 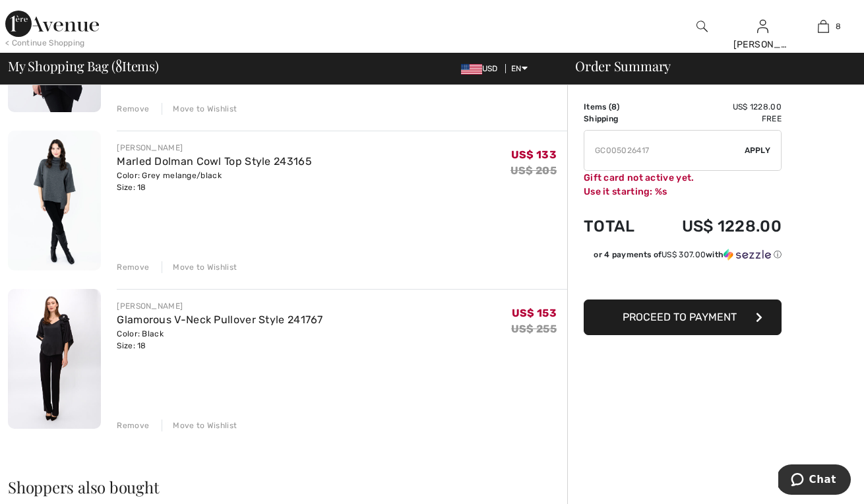 What do you see at coordinates (823, 26) in the screenshot?
I see `a: 8` at bounding box center [823, 26].